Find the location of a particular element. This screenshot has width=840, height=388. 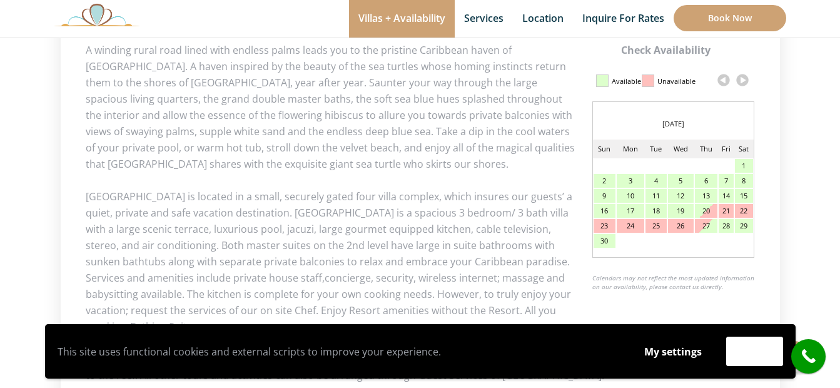

td: Thu is located at coordinates (706, 149).